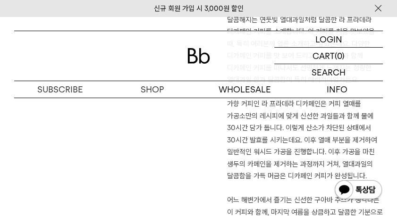  I want to click on p: CART, so click(323, 56).